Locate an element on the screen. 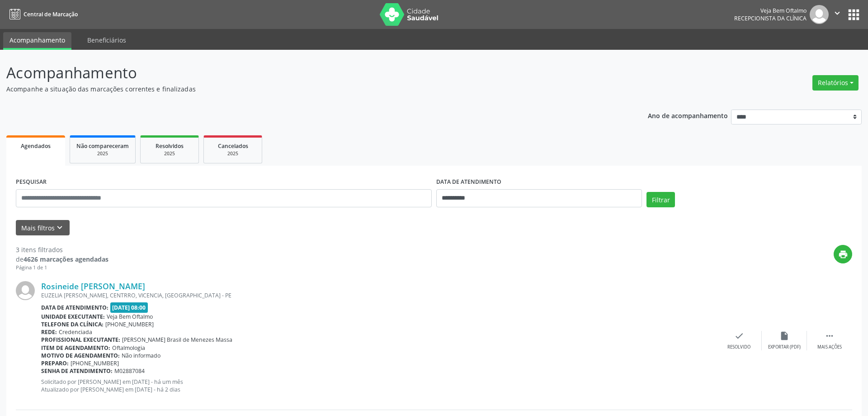 The height and width of the screenshot is (416, 868). span: Não informado is located at coordinates (141, 355).